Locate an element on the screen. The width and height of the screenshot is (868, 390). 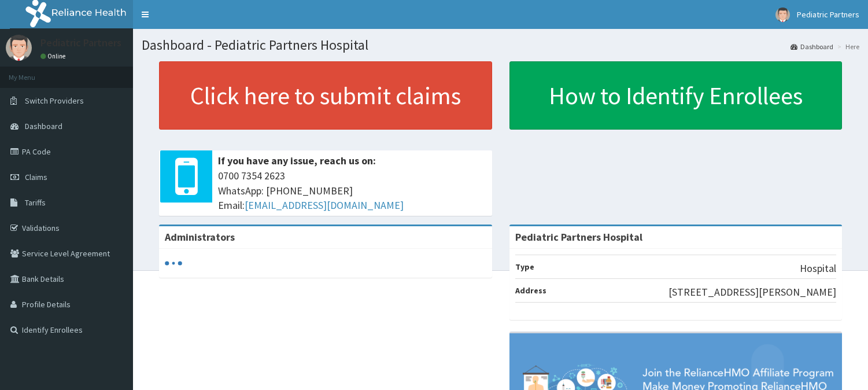
h1: Dashboard - Pediatric Partners Hospital is located at coordinates (500, 45).